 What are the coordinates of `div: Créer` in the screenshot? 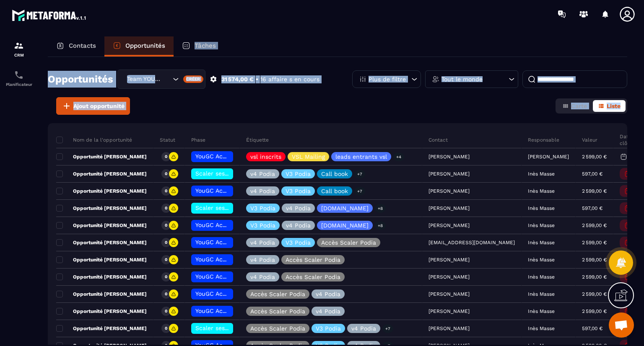 It's located at (194, 79).